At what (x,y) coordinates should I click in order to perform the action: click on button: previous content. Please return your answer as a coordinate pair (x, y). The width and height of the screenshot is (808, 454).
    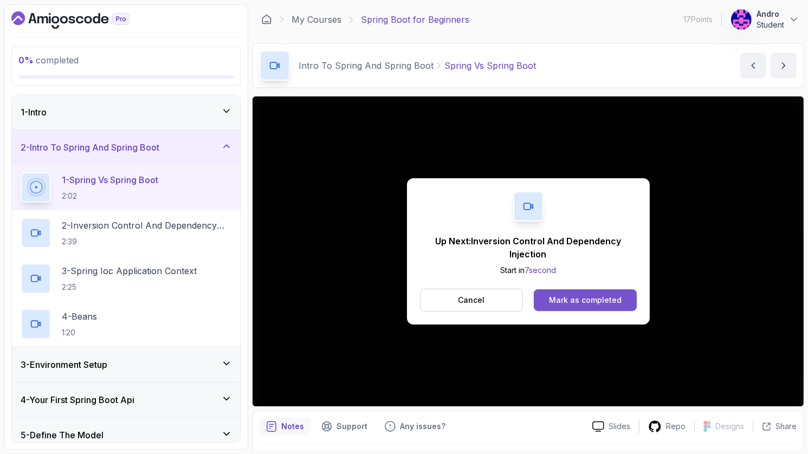
    Looking at the image, I should click on (753, 66).